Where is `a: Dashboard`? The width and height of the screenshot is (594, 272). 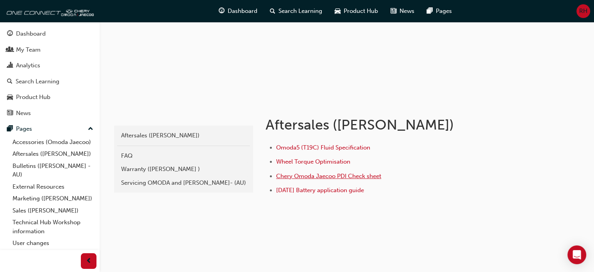 a: Dashboard is located at coordinates (50, 34).